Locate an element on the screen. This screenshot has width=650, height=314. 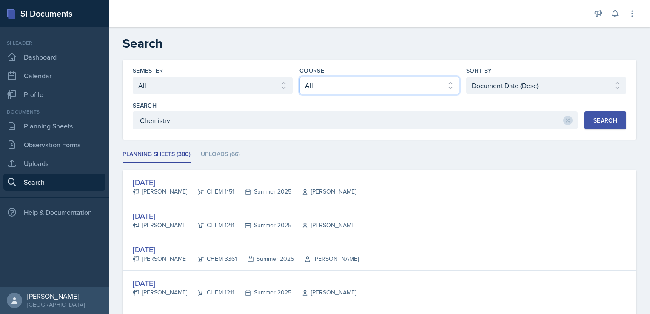
input: Enter search phrase is located at coordinates (355, 120).